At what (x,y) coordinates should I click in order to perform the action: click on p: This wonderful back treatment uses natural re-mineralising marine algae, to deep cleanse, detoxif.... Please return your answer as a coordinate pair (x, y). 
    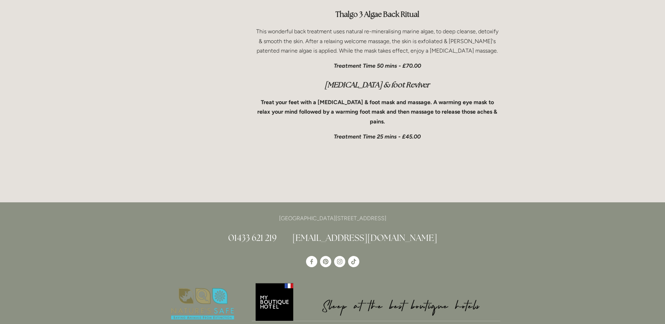
    Looking at the image, I should click on (377, 41).